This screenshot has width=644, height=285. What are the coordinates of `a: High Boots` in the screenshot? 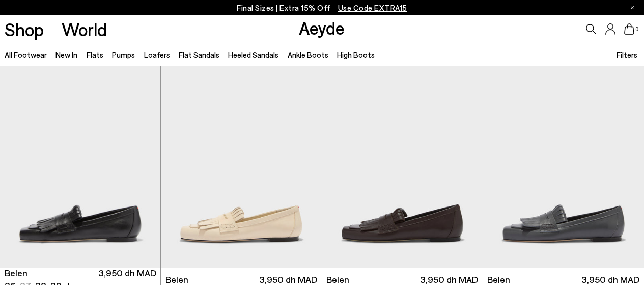 It's located at (356, 55).